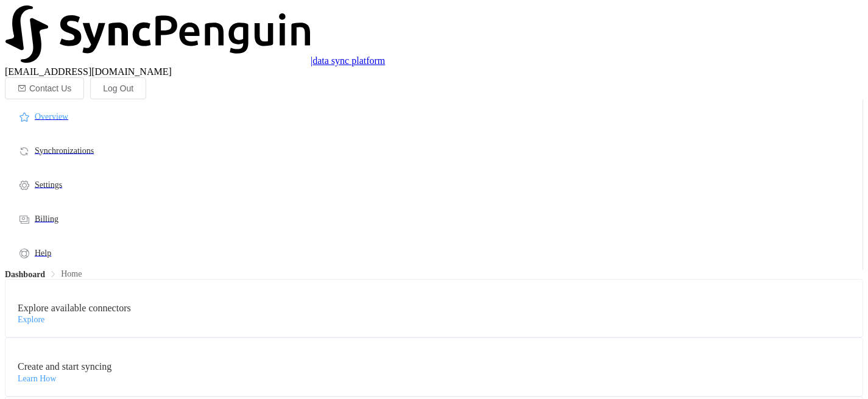 The image size is (868, 399). Describe the element at coordinates (434, 185) in the screenshot. I see `a: Settings` at that location.